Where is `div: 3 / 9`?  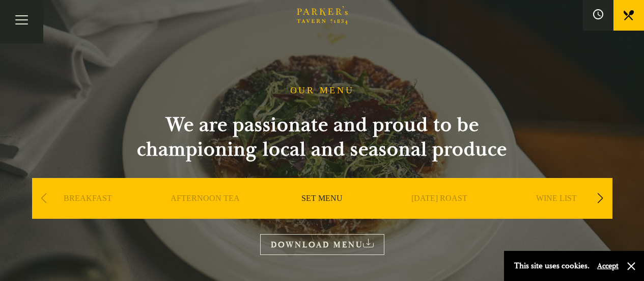 div: 3 / 9 is located at coordinates (322, 214).